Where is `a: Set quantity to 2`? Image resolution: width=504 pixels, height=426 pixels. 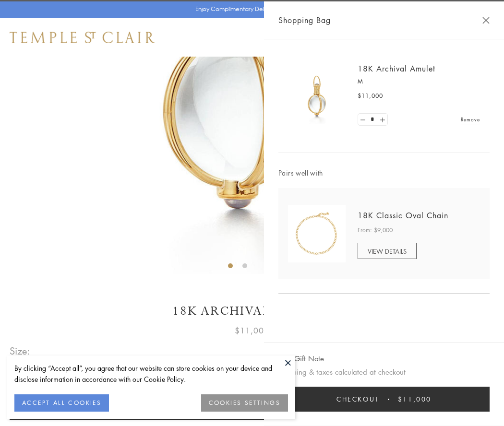
a: Set quantity to 2 is located at coordinates (382, 120).